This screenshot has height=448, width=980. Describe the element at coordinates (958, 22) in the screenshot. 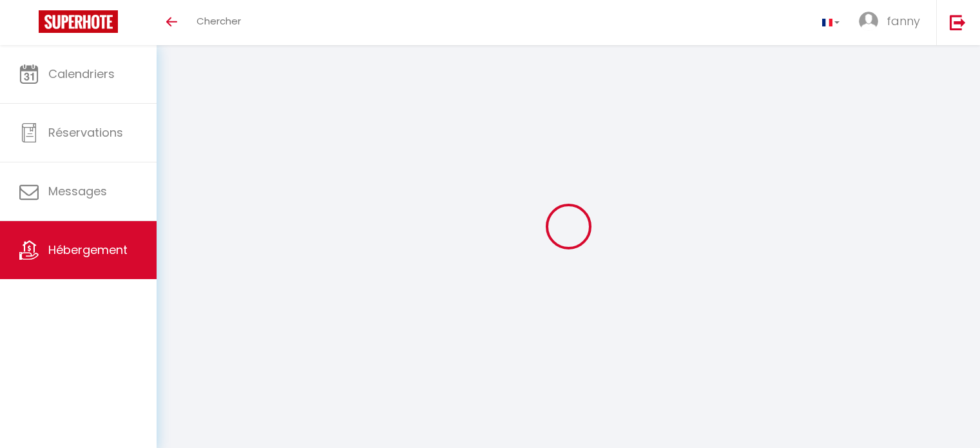

I see `img: logout` at that location.